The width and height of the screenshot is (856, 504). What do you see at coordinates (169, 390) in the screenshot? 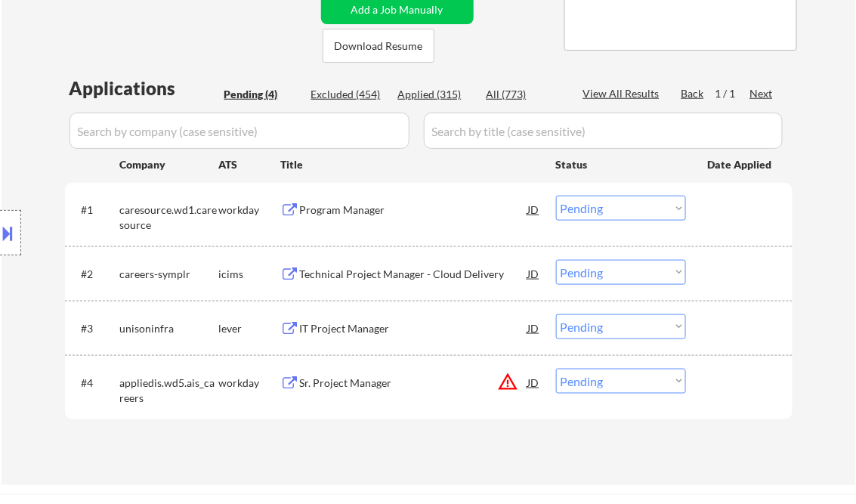
I see `div: appliedis.wd5.ais_careers` at bounding box center [169, 390].